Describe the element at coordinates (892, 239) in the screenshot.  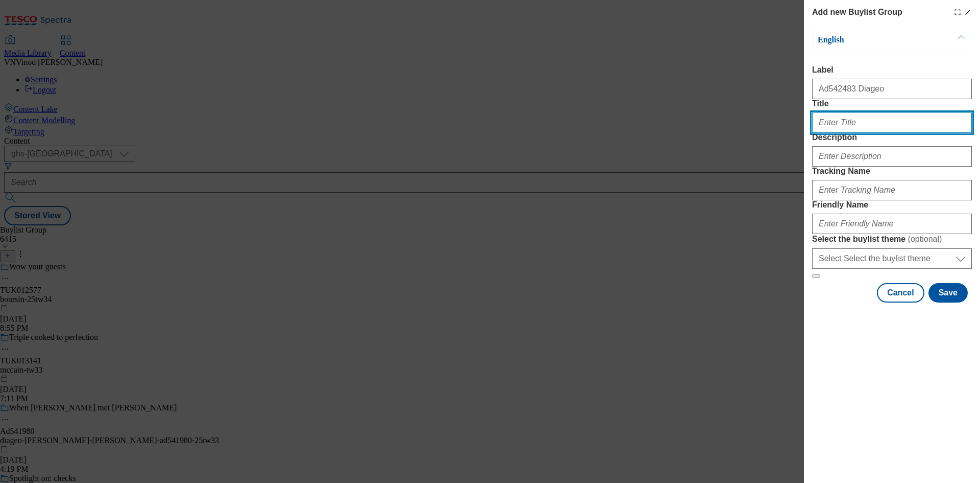
I see `label: Select the buylist theme` at that location.